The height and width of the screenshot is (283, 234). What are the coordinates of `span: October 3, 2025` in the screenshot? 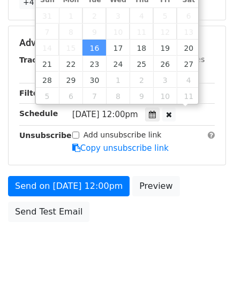 It's located at (165, 80).